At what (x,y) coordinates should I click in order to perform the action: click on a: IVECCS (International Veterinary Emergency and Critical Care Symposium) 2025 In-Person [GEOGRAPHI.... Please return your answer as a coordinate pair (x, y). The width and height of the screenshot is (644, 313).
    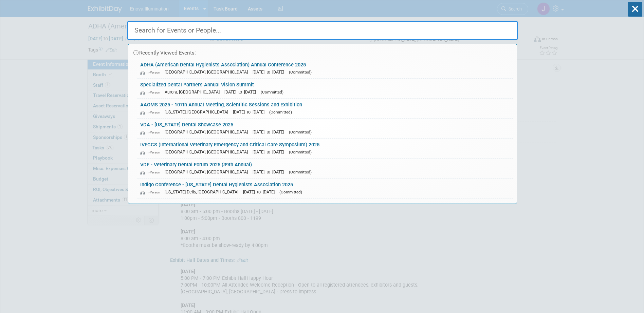
    Looking at the image, I should click on (325, 148).